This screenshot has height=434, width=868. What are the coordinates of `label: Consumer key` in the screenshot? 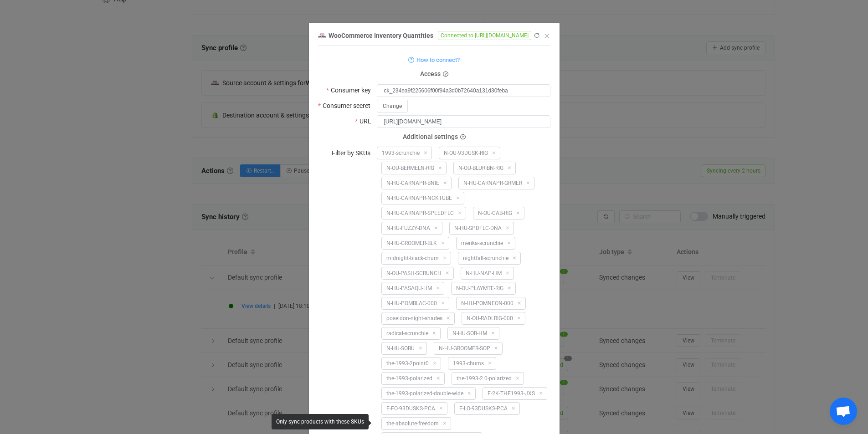 It's located at (351, 90).